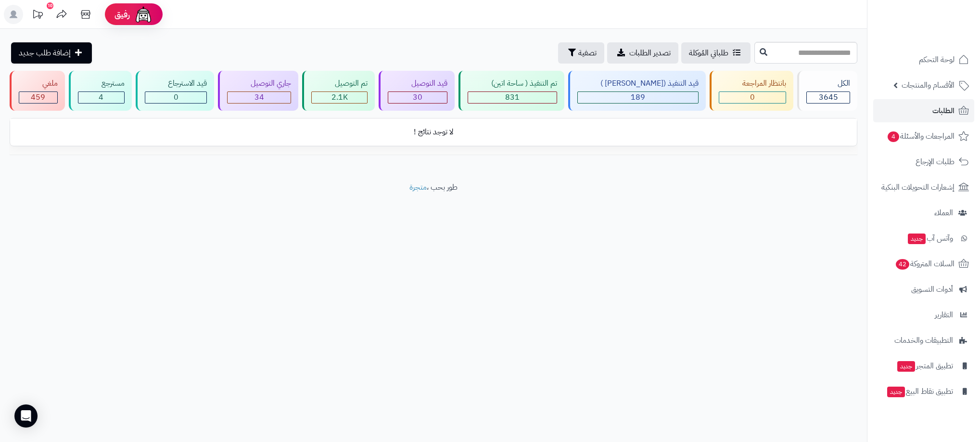  I want to click on span: تصفية, so click(588, 53).